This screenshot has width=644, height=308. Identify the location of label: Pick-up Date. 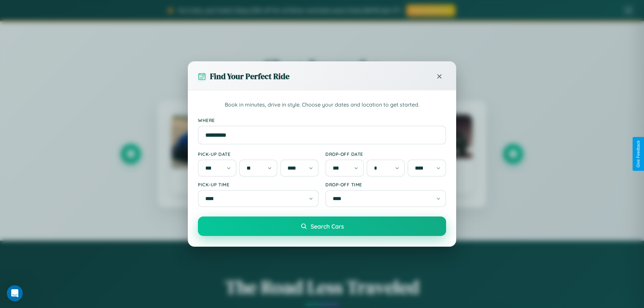
(258, 154).